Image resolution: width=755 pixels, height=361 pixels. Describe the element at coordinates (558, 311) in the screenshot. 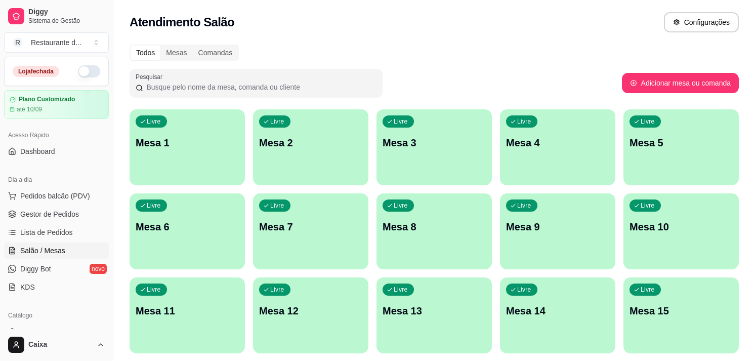

I see `p: Mesa 14` at that location.